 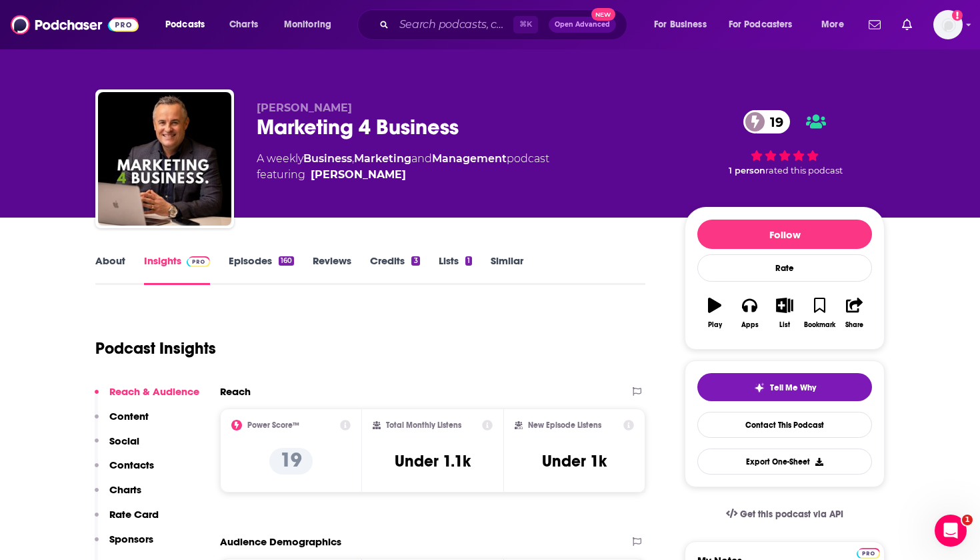 I want to click on span: Get this podcast via API, so click(x=792, y=514).